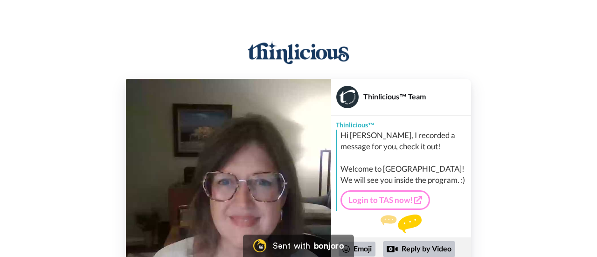  Describe the element at coordinates (401, 224) in the screenshot. I see `img: message.svg` at that location.